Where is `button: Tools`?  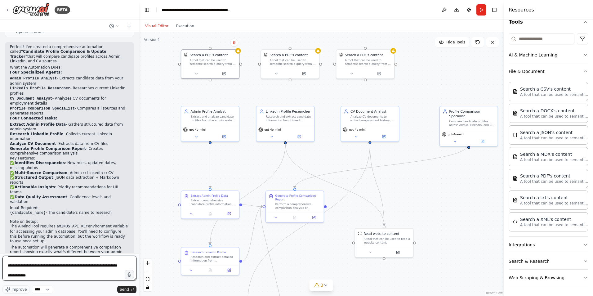 button: Tools is located at coordinates (549, 22).